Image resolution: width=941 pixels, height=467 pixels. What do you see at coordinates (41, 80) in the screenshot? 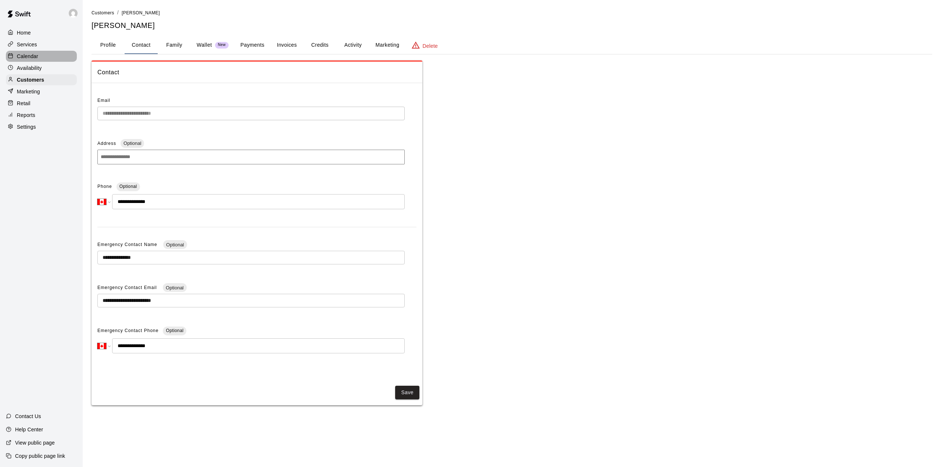
I see `div: Customers` at bounding box center [41, 80].